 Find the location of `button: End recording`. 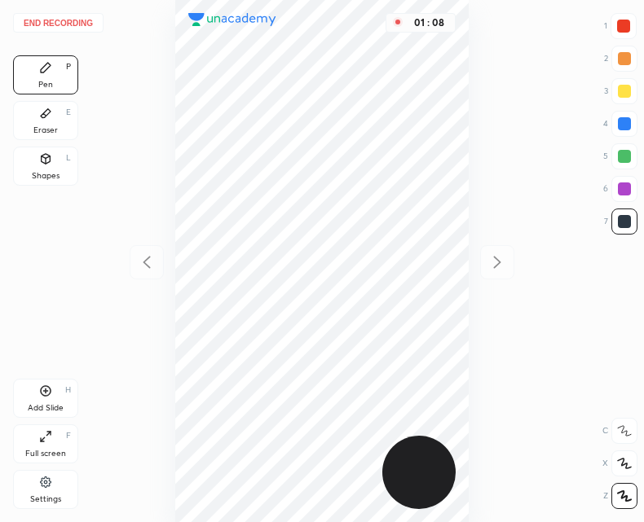

button: End recording is located at coordinates (58, 23).